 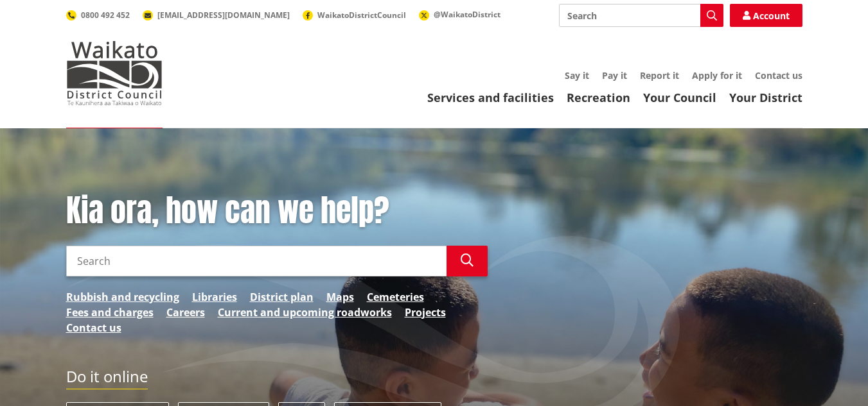 I want to click on a: Maps, so click(x=340, y=297).